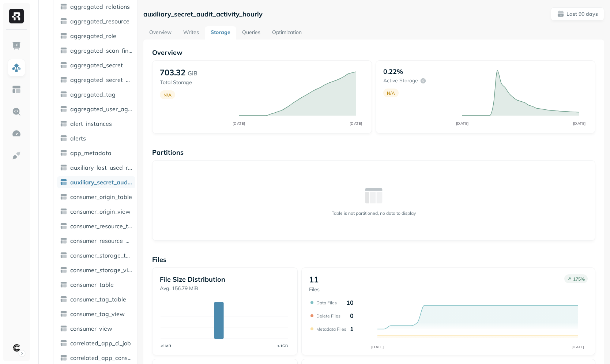 The image size is (610, 364). Describe the element at coordinates (96, 65) in the screenshot. I see `a: aggregated_secret` at that location.